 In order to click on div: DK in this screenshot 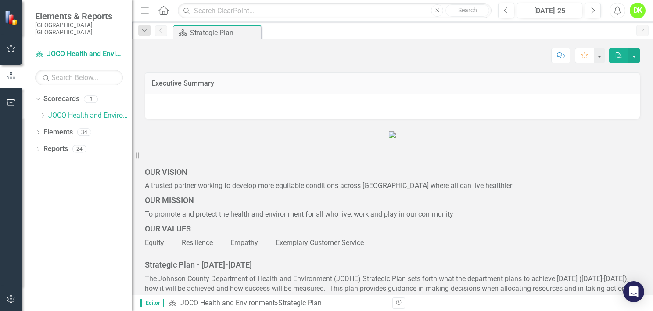, I will do `click(637, 11)`.